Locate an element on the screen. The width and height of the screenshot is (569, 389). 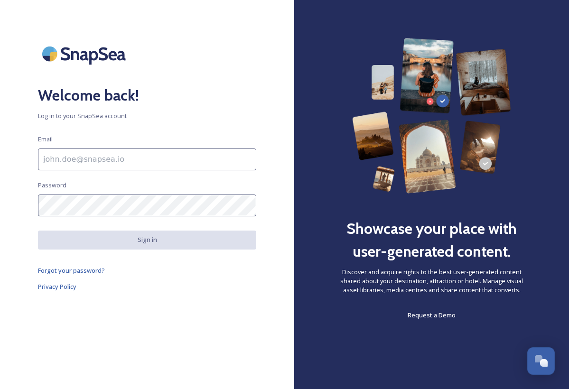
img: 63b42ca75bacad526042e722_Group%20154-p-800.png is located at coordinates (431, 116).